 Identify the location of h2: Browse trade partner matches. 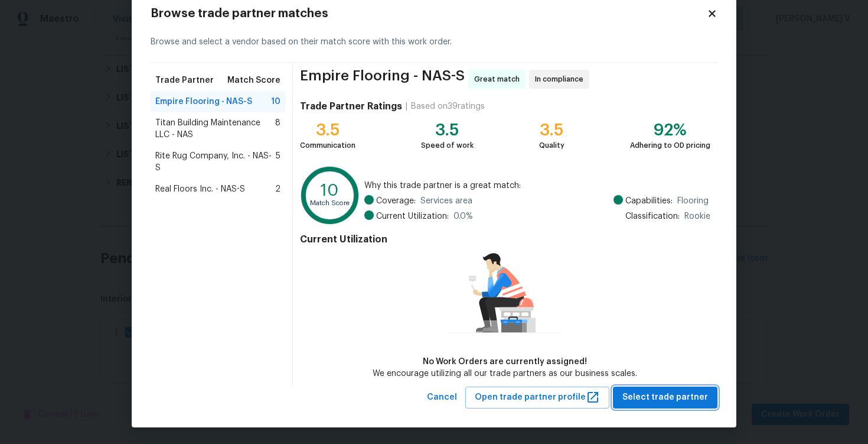
(428, 14).